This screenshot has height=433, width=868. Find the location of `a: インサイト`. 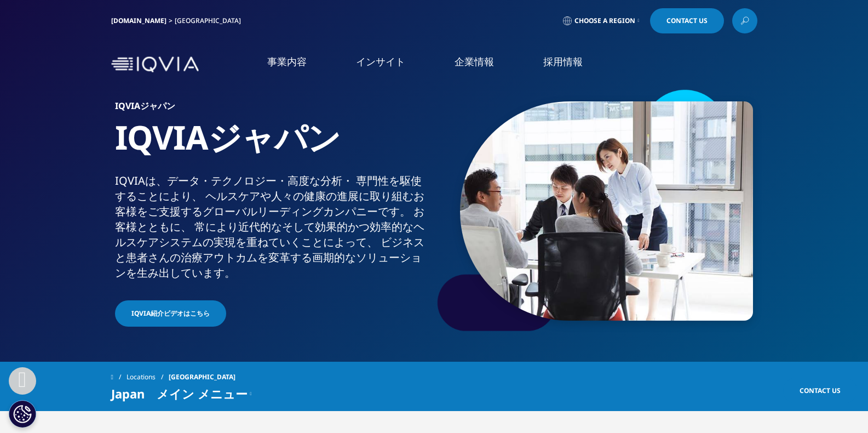

a: インサイト is located at coordinates (380, 62).